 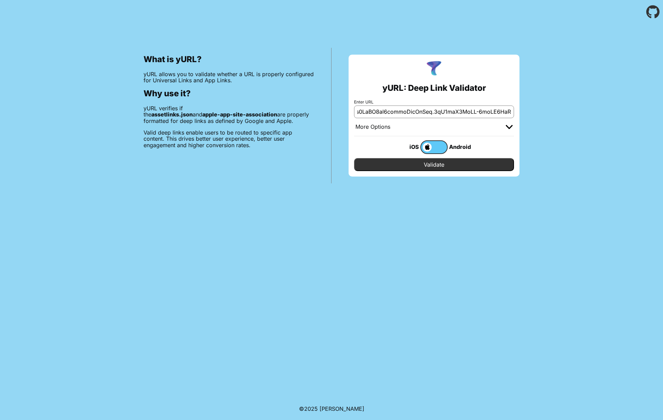 I want to click on h2: What is yURL?, so click(x=229, y=59).